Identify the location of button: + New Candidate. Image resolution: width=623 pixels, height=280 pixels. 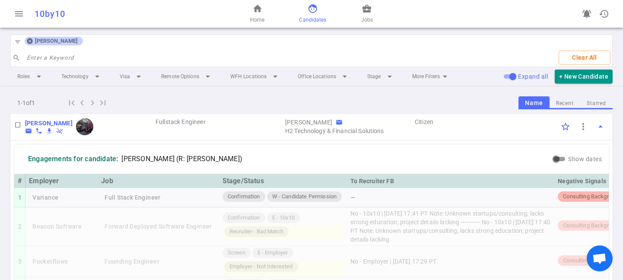
(584, 77).